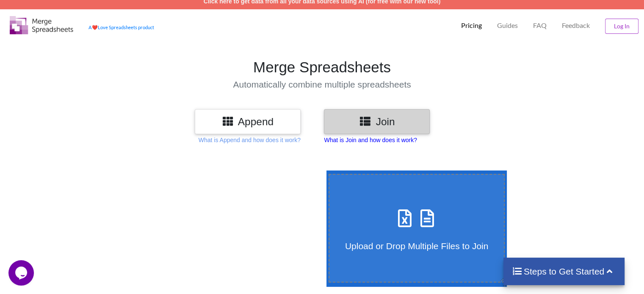 This screenshot has height=294, width=644. Describe the element at coordinates (507, 26) in the screenshot. I see `p: Guides` at that location.